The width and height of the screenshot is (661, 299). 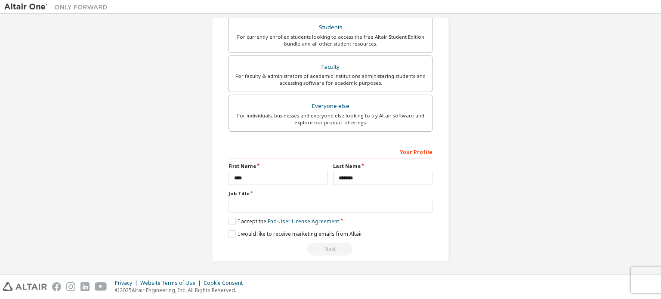 What do you see at coordinates (331, 67) in the screenshot?
I see `div: Faculty` at bounding box center [331, 67].